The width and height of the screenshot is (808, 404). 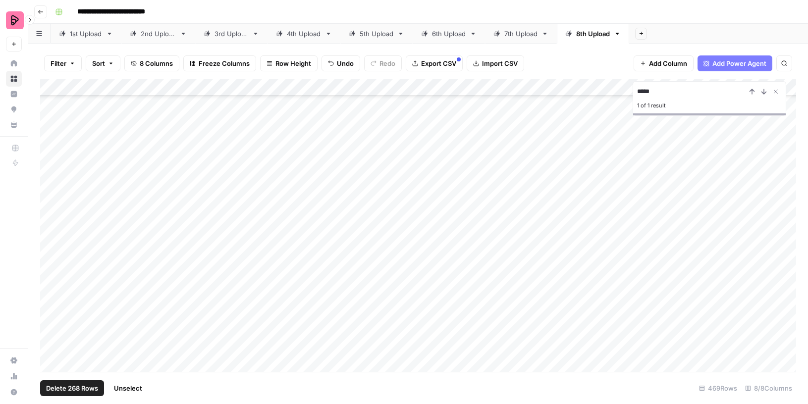 What do you see at coordinates (735, 63) in the screenshot?
I see `button: Add Power Agent` at bounding box center [735, 63].